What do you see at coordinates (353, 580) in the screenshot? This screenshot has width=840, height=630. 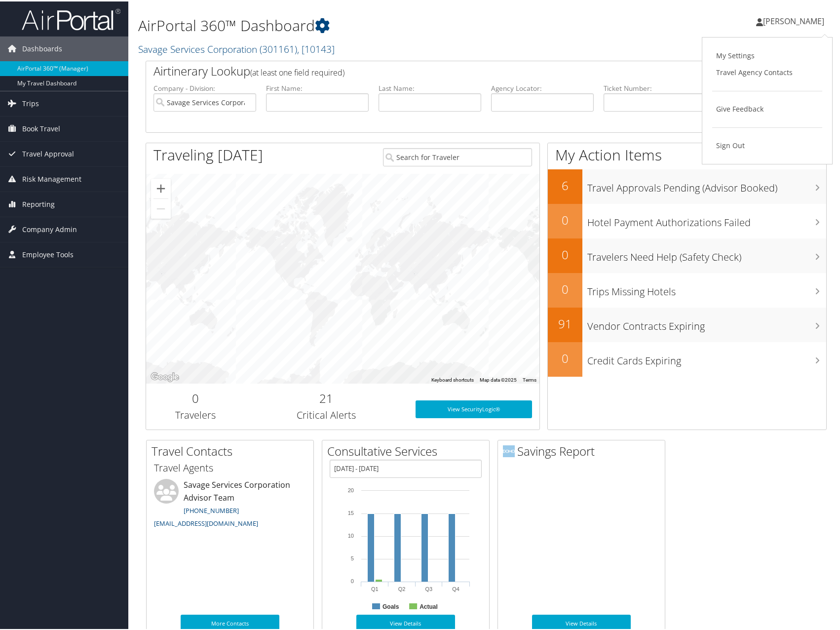 I see `tspan: 0` at bounding box center [353, 580].